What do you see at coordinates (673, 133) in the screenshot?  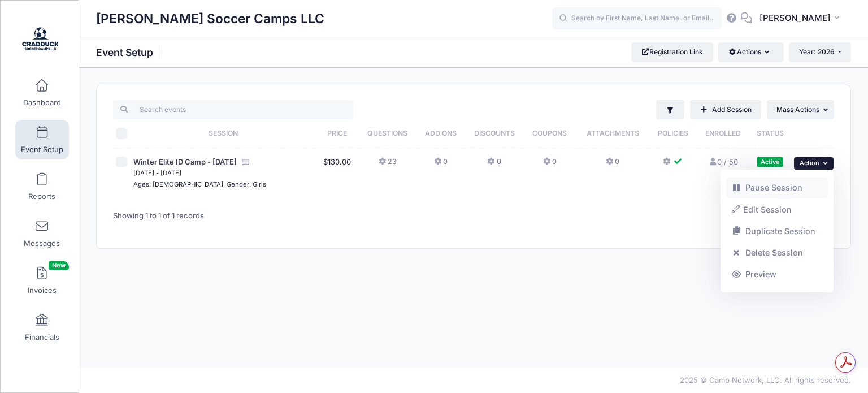 I see `span: Policies` at bounding box center [673, 133].